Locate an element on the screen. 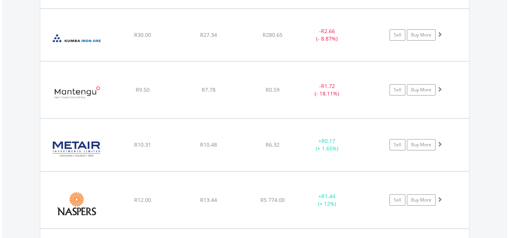 This screenshot has width=509, height=238. span: R7.78 is located at coordinates (208, 90).